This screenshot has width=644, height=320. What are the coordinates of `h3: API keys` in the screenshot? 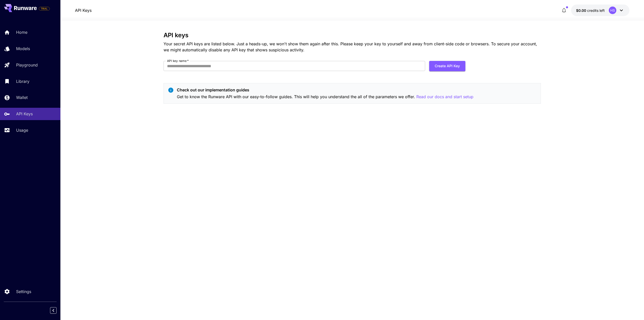 It's located at (352, 36).